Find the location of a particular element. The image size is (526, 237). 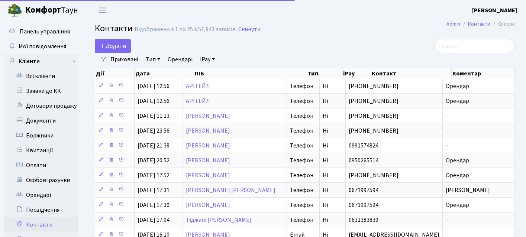

a: Боржники is located at coordinates (41, 136).